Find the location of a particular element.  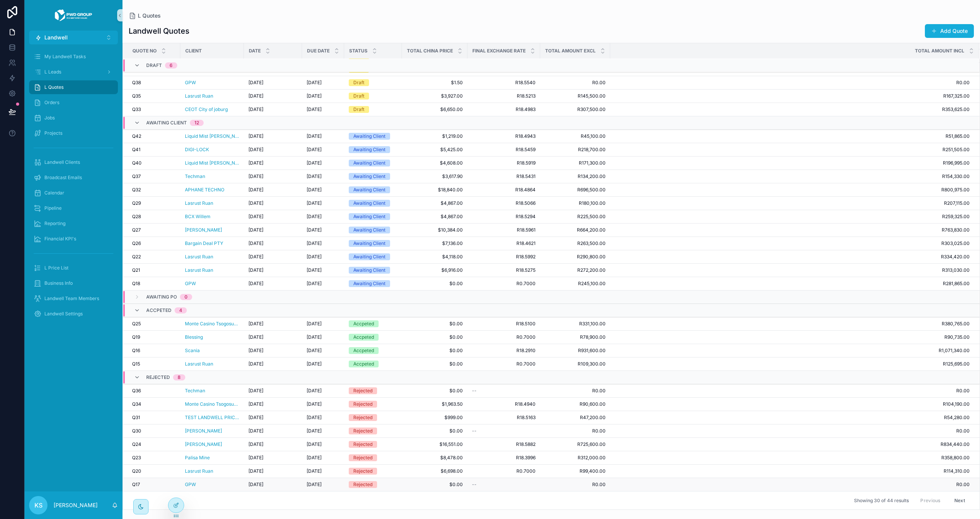

span: Orders is located at coordinates (52, 103).